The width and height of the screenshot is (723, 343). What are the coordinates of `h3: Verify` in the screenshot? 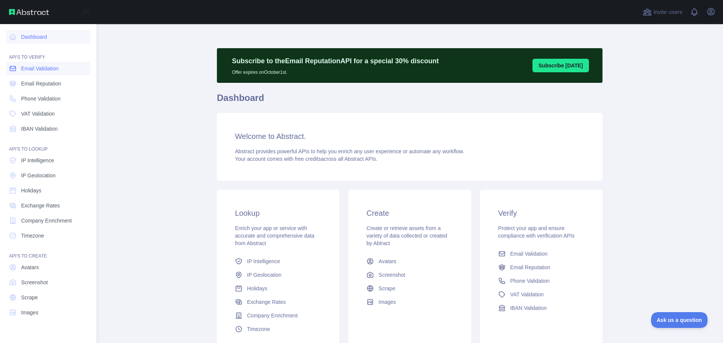 It's located at (541, 213).